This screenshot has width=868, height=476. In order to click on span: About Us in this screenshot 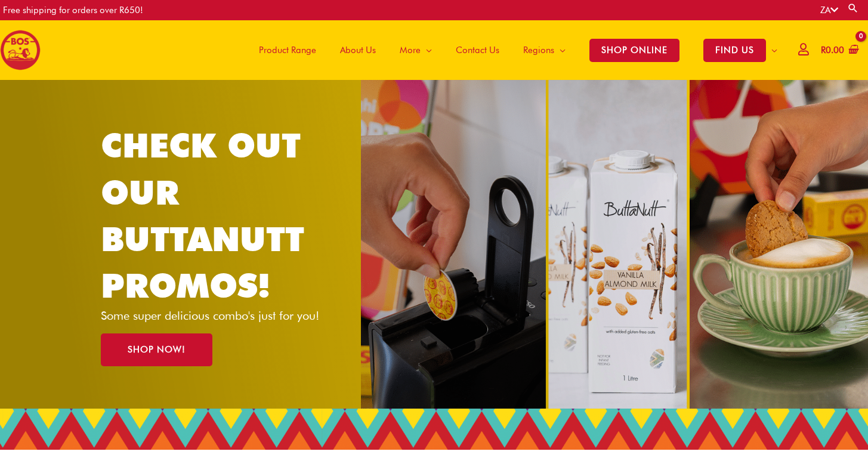, I will do `click(358, 51)`.